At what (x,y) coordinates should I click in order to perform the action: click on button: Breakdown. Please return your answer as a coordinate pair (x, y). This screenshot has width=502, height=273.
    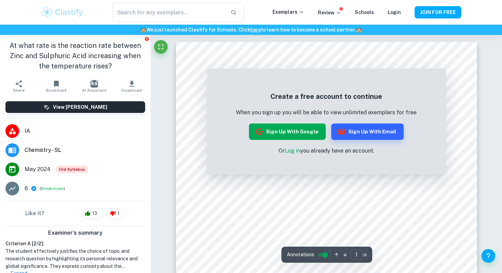
    Looking at the image, I should click on (52, 188).